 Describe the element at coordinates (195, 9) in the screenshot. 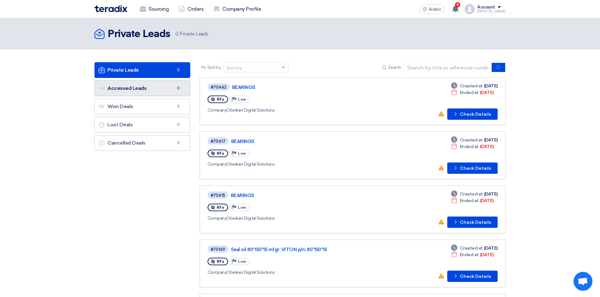

I see `font: Orders` at that location.